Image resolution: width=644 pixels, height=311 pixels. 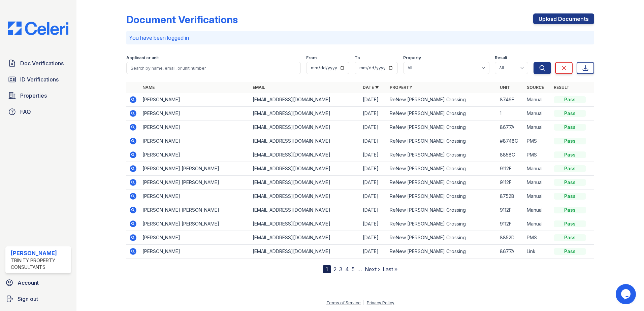 What do you see at coordinates (357, 58) in the screenshot?
I see `label: To` at bounding box center [357, 58].